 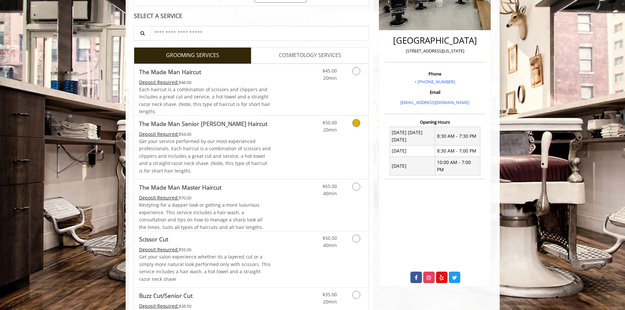 What do you see at coordinates (330, 294) in the screenshot?
I see `span: $35.00` at bounding box center [330, 294].